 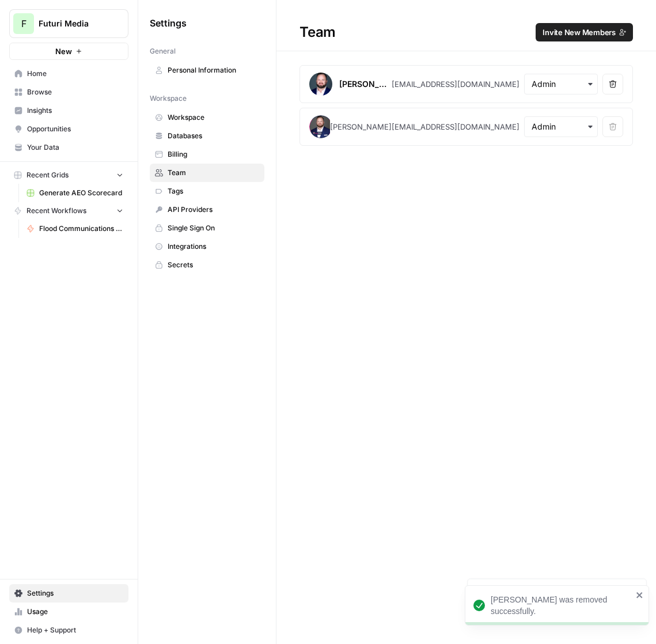 I want to click on a: Secrets, so click(x=207, y=265).